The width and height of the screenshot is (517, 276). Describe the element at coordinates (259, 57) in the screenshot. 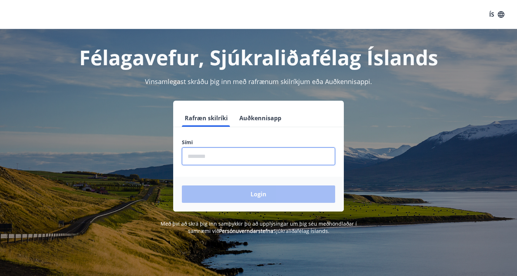

I see `h1: Félagavefur, Sjúkraliðafélag Íslands` at that location.